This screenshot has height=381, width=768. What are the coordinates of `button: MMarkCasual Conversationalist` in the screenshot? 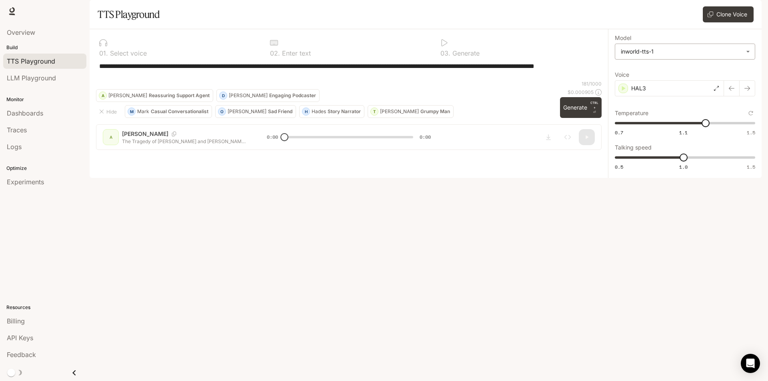 It's located at (168, 112).